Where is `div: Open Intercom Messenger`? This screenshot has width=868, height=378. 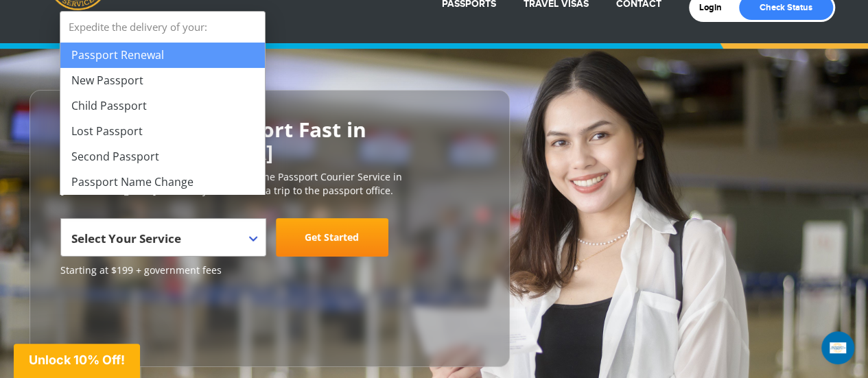 div: Open Intercom Messenger is located at coordinates (838, 348).